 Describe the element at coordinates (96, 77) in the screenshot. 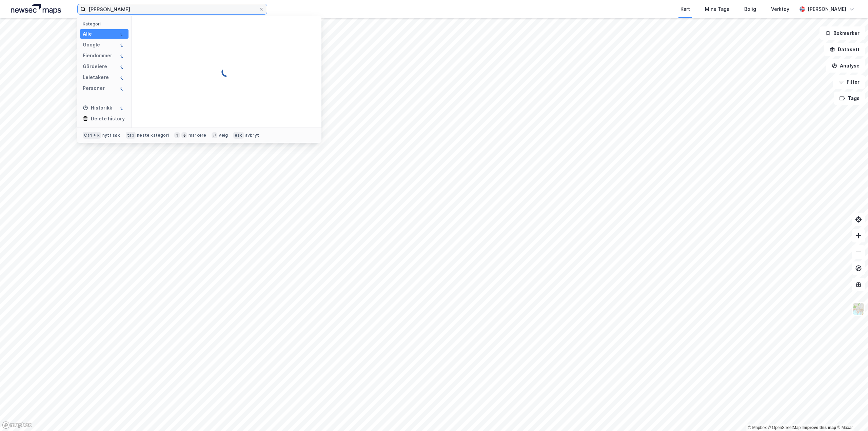

I see `div: Leietakere` at that location.